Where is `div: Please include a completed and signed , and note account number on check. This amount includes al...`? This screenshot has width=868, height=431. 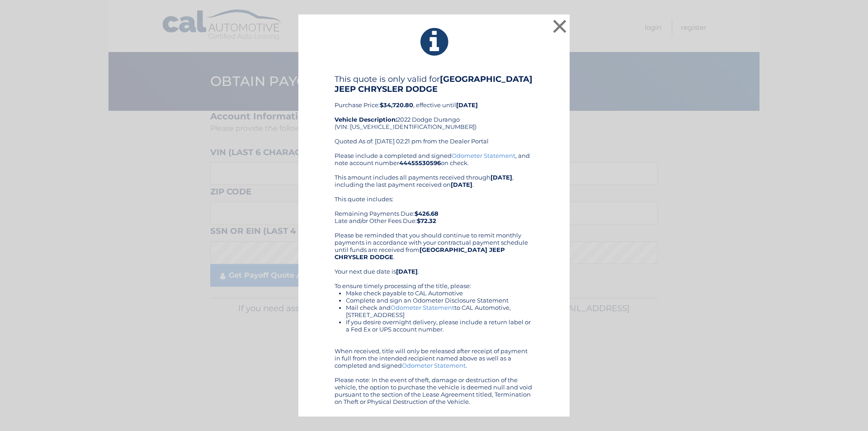
div: Please include a completed and signed , and note account number on check. This amount includes al... is located at coordinates (434, 278).